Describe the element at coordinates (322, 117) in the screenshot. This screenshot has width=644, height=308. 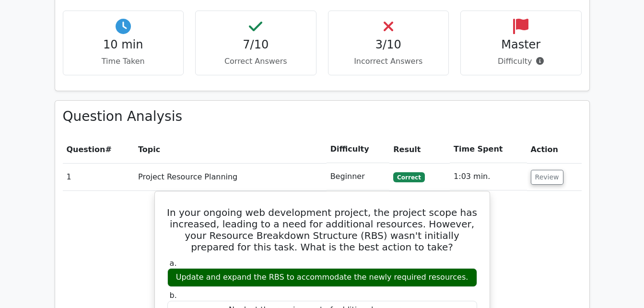
I see `h3: Question Analysis` at that location.